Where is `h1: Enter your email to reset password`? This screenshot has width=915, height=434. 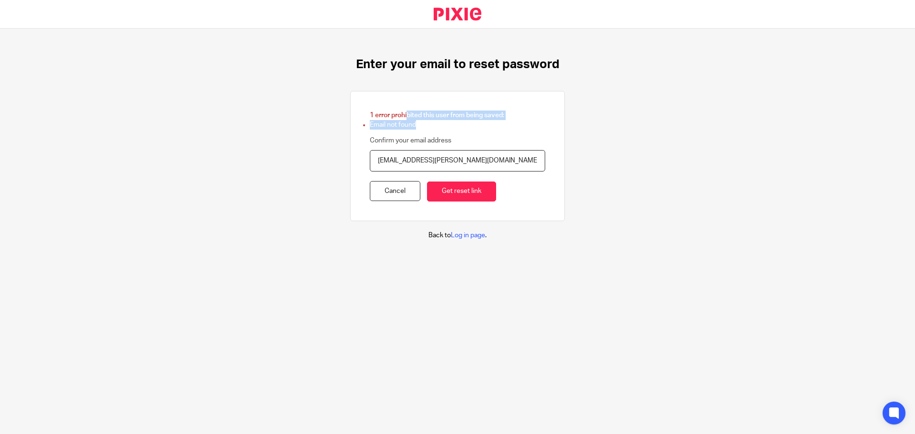
h1: Enter your email to reset password is located at coordinates (458, 64).